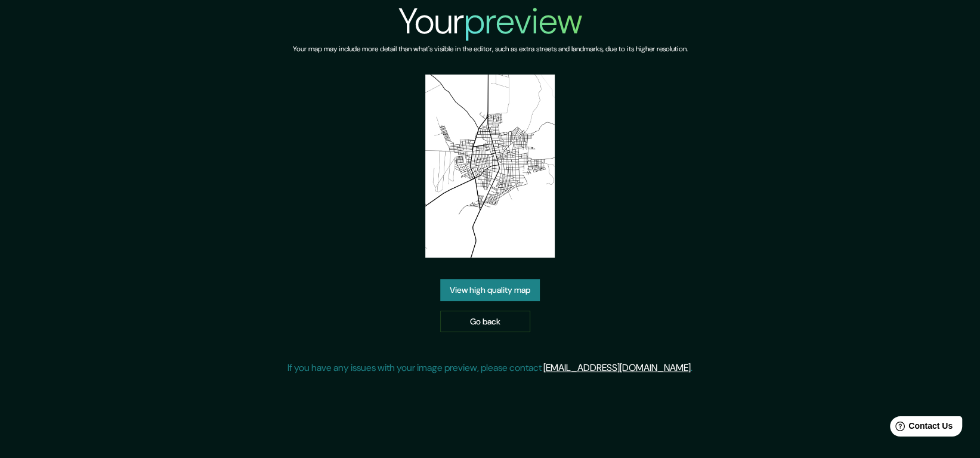 The image size is (980, 458). I want to click on img: created-map-preview, so click(490, 165).